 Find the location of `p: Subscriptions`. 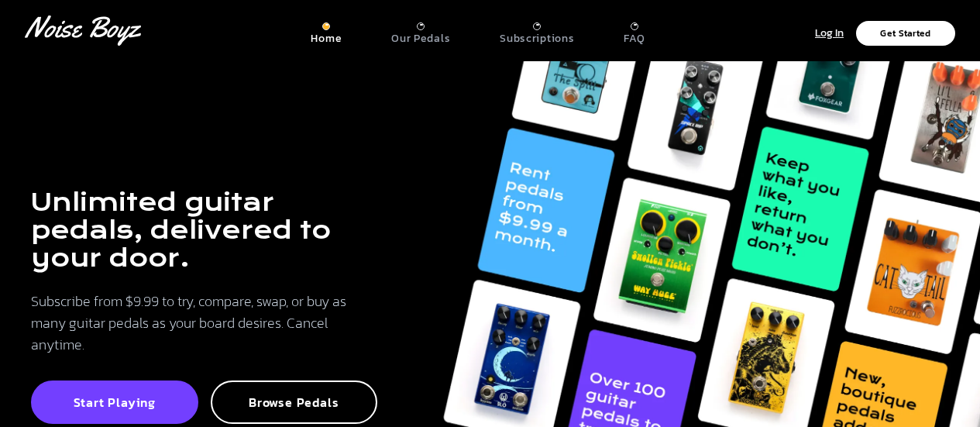

p: Subscriptions is located at coordinates (537, 39).